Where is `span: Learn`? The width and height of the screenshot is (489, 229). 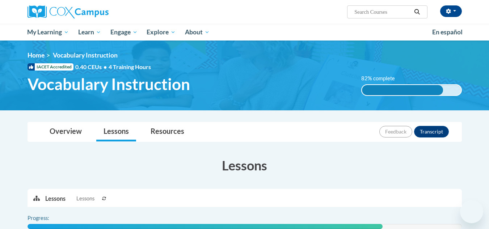 span: Learn is located at coordinates (89, 32).